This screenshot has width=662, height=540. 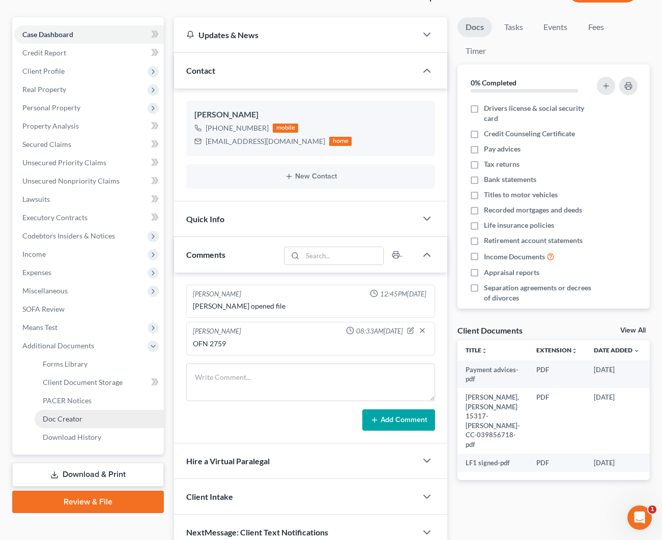 I want to click on span: Personal Property, so click(x=51, y=107).